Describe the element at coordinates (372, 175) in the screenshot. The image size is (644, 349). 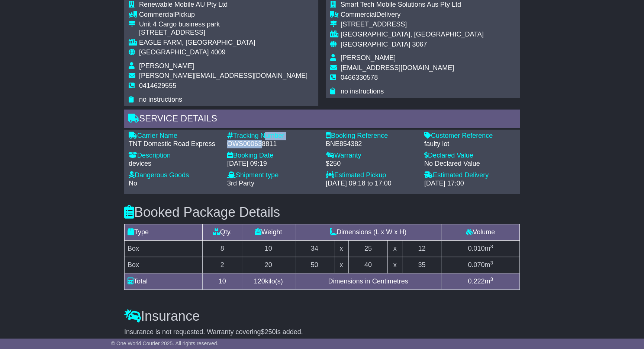
I see `div: Estimated Pickup` at that location.